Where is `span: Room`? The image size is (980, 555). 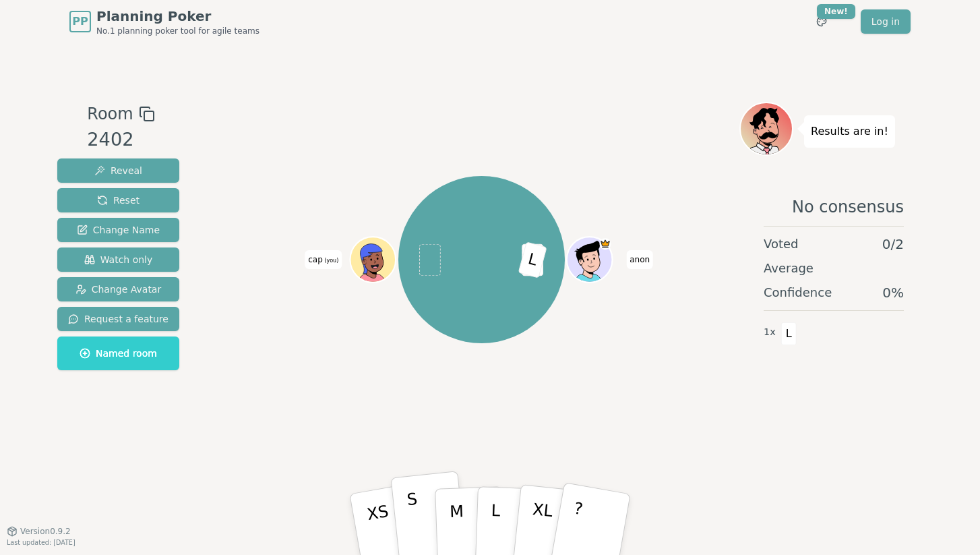
span: Room is located at coordinates (110, 114).